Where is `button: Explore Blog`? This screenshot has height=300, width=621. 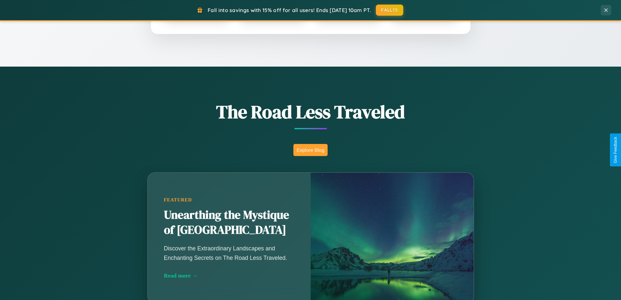 button: Explore Blog is located at coordinates (310, 150).